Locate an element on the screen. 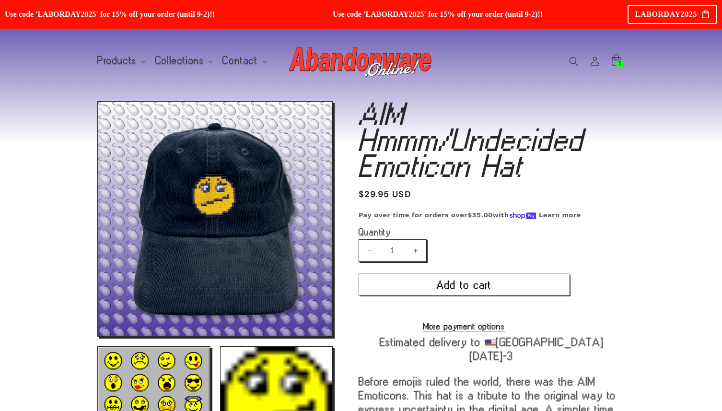 This screenshot has height=411, width=722. img: US.svg is located at coordinates (491, 343).